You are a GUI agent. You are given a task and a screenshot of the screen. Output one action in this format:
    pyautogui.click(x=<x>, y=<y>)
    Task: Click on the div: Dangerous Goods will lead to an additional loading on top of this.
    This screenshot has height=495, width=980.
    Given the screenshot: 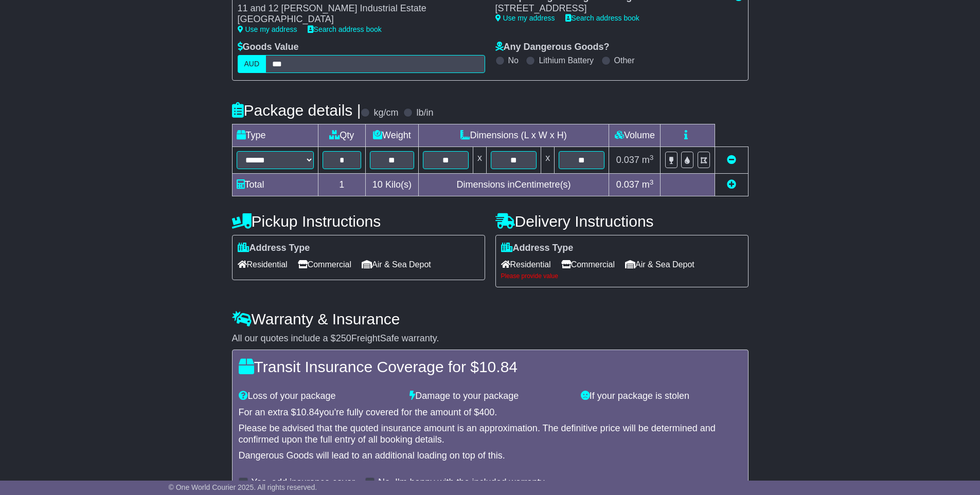 What is the action you would take?
    pyautogui.click(x=490, y=456)
    